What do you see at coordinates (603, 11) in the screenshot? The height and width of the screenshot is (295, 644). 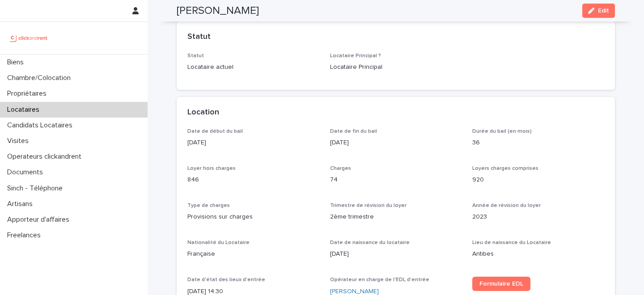 I see `span: Edit` at bounding box center [603, 11].